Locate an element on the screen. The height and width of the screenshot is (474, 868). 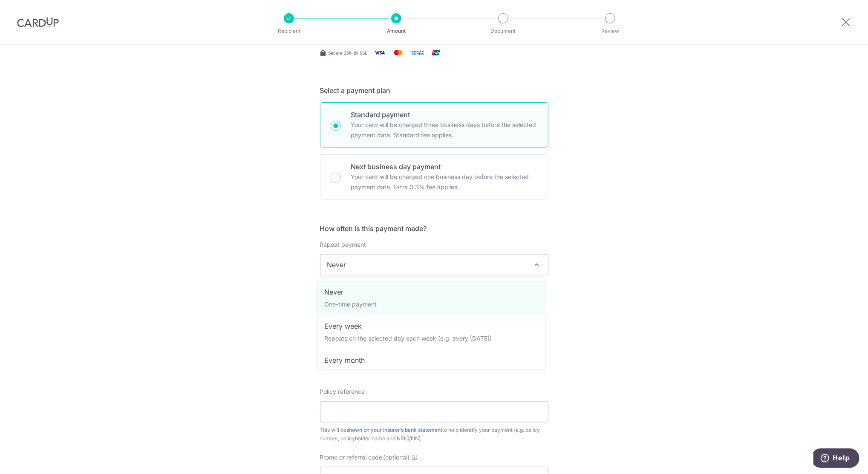
p: Every month is located at coordinates (431, 360).